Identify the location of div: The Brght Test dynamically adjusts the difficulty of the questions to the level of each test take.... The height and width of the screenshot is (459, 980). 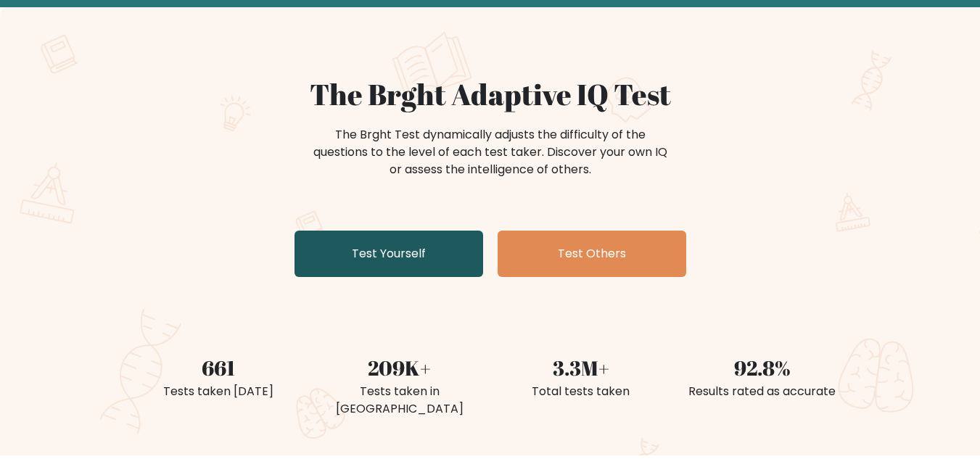
(490, 152).